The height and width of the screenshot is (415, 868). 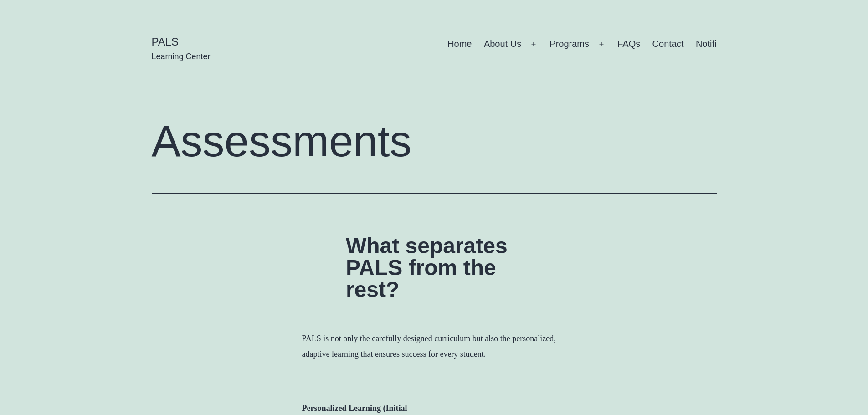 I want to click on a: FAQs, so click(x=629, y=44).